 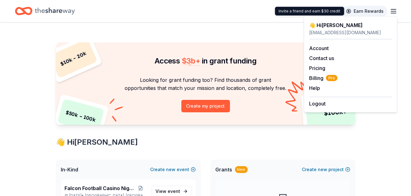 I want to click on span: $ 3b +, so click(x=191, y=61).